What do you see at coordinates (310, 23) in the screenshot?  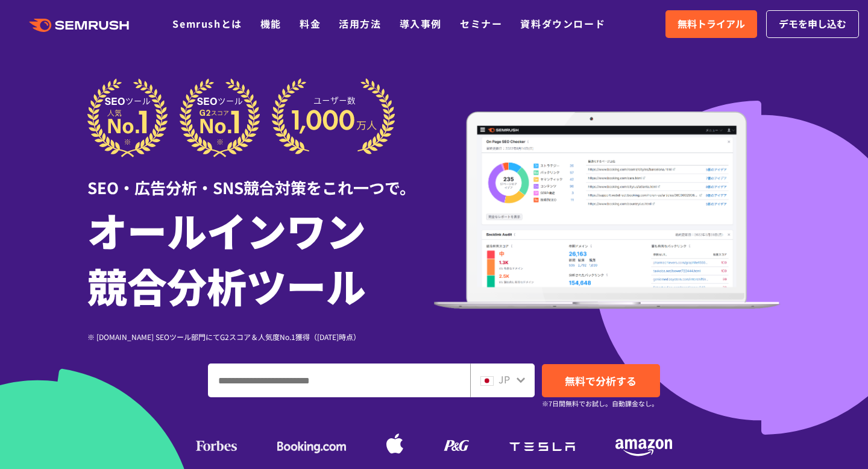 I see `a: 料金` at bounding box center [310, 23].